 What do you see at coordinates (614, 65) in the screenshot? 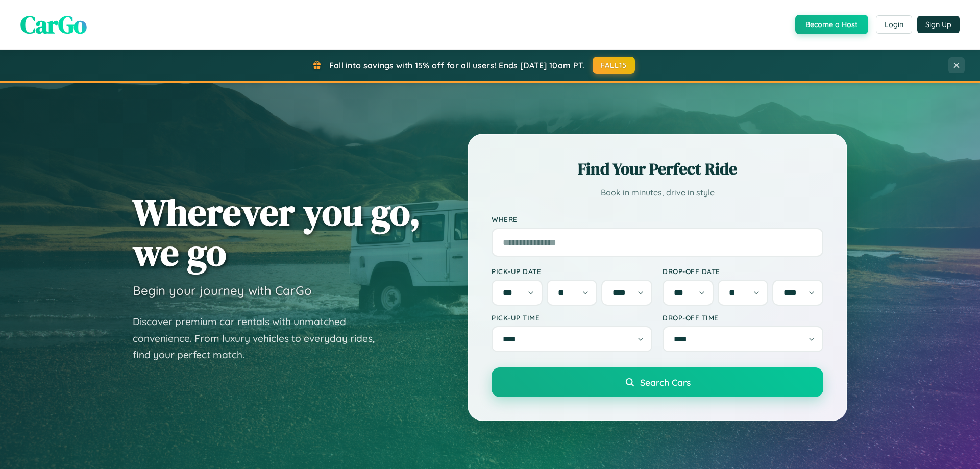
I see `button: FALL15` at bounding box center [614, 65].